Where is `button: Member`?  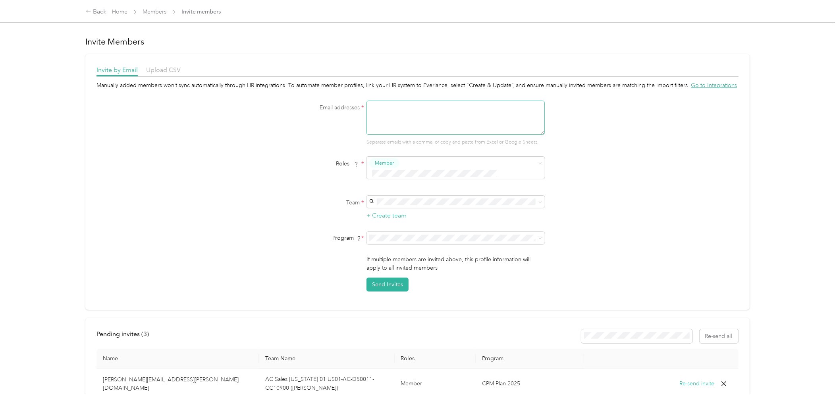 button: Member is located at coordinates (385, 163).